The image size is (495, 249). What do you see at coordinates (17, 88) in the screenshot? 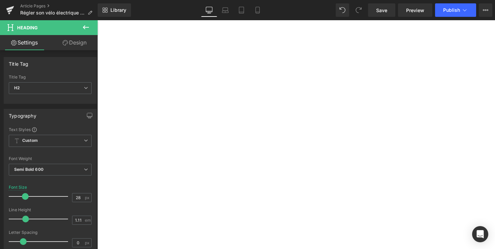
I see `b: H2` at bounding box center [17, 88].